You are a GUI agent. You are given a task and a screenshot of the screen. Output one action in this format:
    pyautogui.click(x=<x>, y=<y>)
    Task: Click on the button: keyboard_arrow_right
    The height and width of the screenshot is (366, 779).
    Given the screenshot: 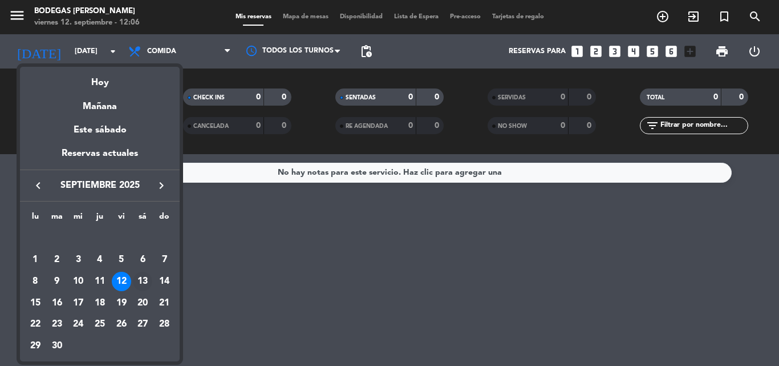 What is the action you would take?
    pyautogui.click(x=161, y=185)
    